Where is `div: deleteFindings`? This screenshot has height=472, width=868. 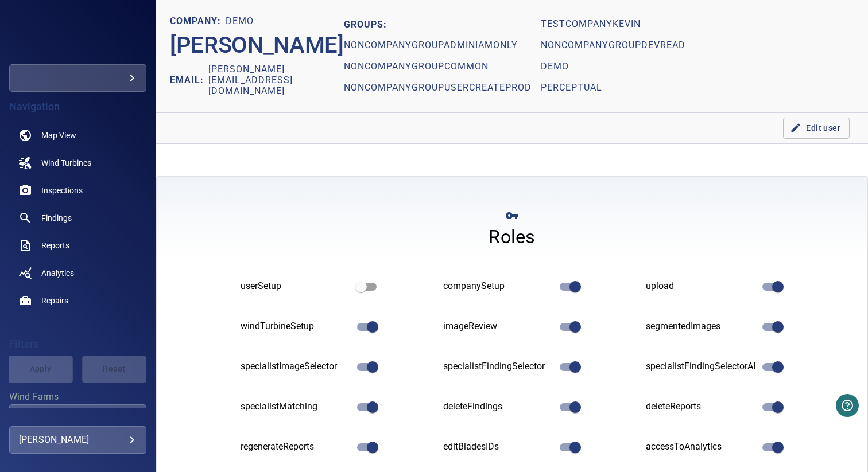
div: deleteFindings is located at coordinates (498, 407).